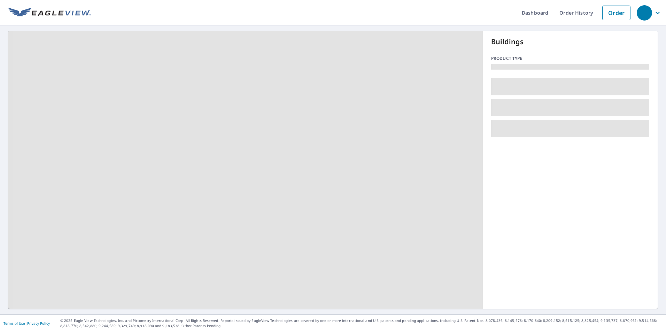 This screenshot has height=332, width=666. What do you see at coordinates (570, 42) in the screenshot?
I see `p: Buildings` at bounding box center [570, 42].